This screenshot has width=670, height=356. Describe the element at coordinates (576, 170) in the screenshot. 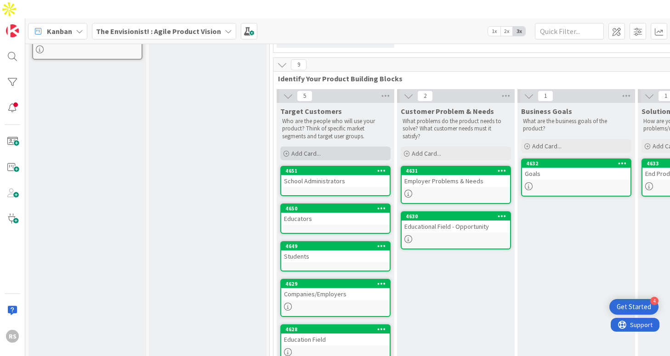

I see `div: 4632Goals` at that location.